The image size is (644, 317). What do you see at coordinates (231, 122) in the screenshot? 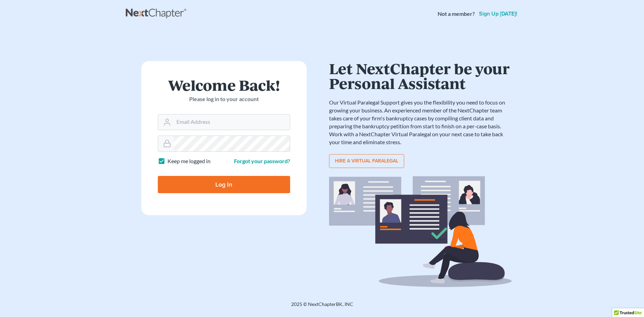
I see `input: Email Address` at bounding box center [231, 122].